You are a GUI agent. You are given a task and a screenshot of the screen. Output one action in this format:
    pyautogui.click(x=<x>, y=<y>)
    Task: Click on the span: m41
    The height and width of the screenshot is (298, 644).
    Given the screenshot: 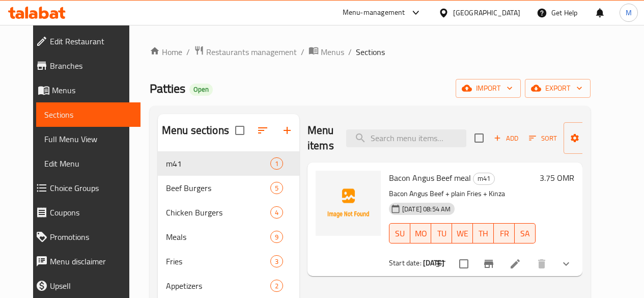 What is the action you would take?
    pyautogui.click(x=218, y=163)
    